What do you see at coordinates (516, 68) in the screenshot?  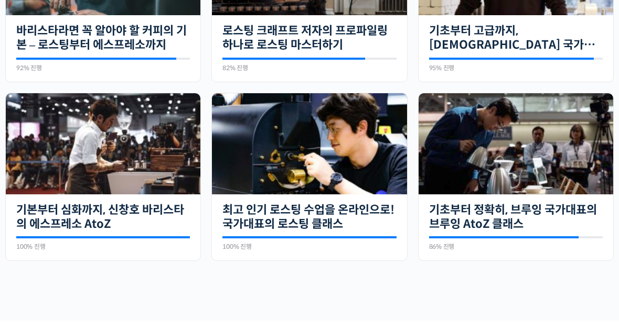 I see `div: 95% 진행` at bounding box center [516, 68].